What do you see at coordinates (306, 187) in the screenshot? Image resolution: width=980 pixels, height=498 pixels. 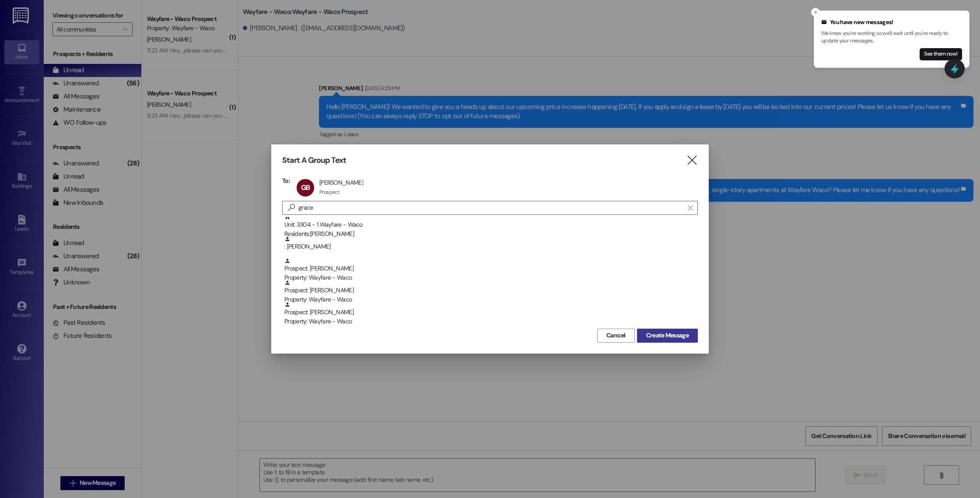 I see `span: GB` at bounding box center [306, 187].